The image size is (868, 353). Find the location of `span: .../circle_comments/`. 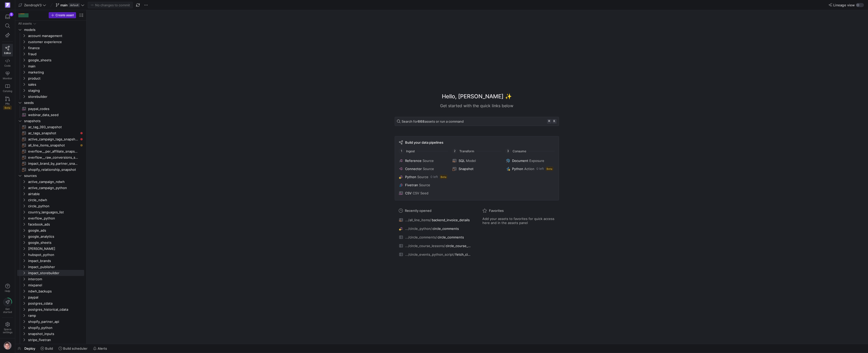

span: .../circle_comments/ is located at coordinates (421, 237).